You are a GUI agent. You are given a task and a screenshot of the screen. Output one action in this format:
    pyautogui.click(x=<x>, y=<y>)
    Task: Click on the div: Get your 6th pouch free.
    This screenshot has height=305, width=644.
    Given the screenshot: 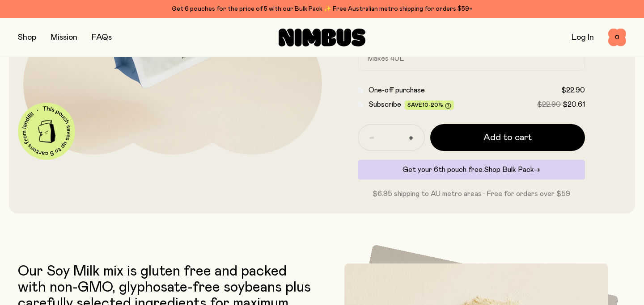 What is the action you would take?
    pyautogui.click(x=472, y=170)
    